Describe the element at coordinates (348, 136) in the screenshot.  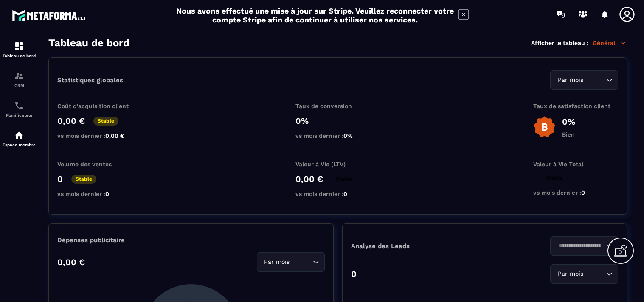
I see `span: 0%` at that location.